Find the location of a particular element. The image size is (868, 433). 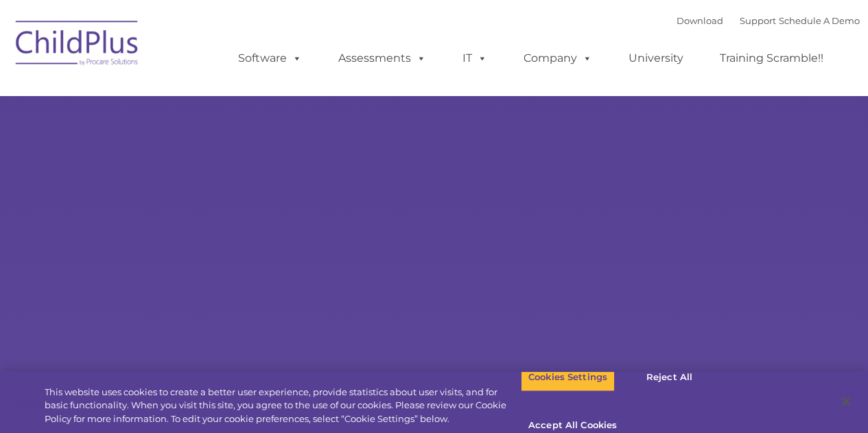

a: Training Scramble!! is located at coordinates (772, 59).